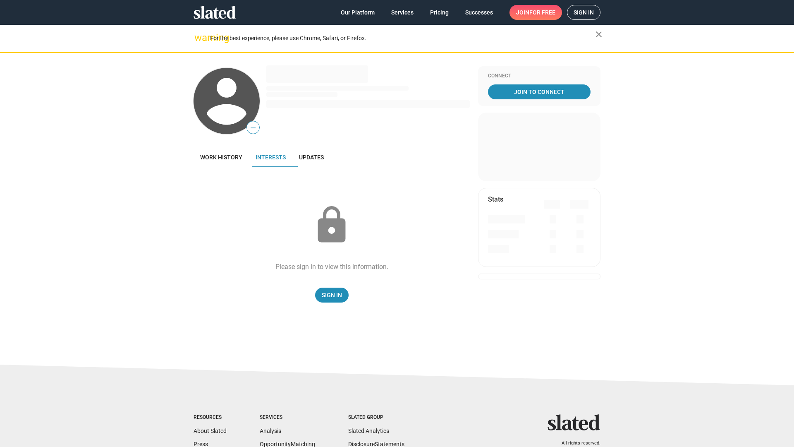 The height and width of the screenshot is (447, 794). Describe the element at coordinates (332, 266) in the screenshot. I see `div: Please sign in to view this information.` at that location.